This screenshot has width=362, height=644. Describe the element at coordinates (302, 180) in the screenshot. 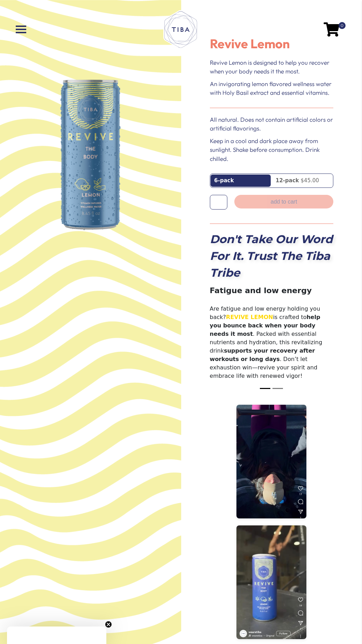

I see `a: 12-pack` at that location.